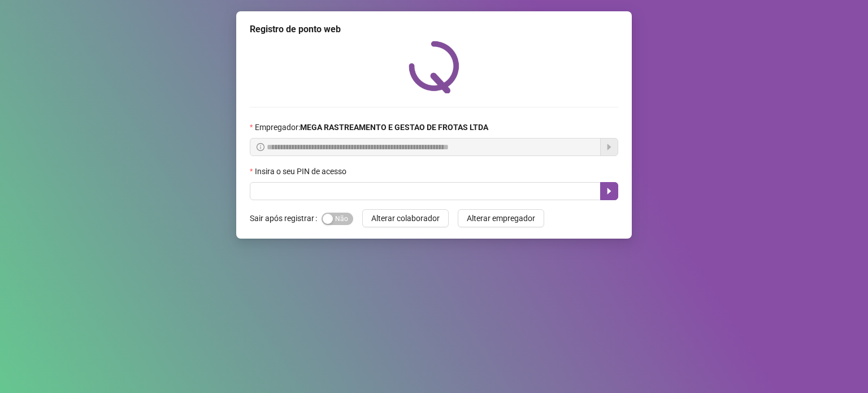 The width and height of the screenshot is (868, 393). What do you see at coordinates (501, 219) in the screenshot?
I see `span: Alterar empregador` at bounding box center [501, 219].